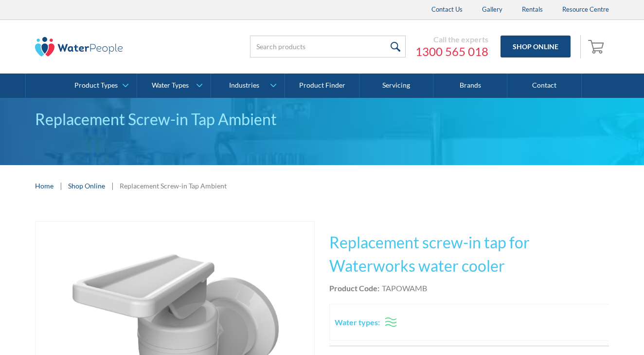 The height and width of the screenshot is (355, 644). What do you see at coordinates (452, 52) in the screenshot?
I see `a: 1300 565 018` at bounding box center [452, 52].